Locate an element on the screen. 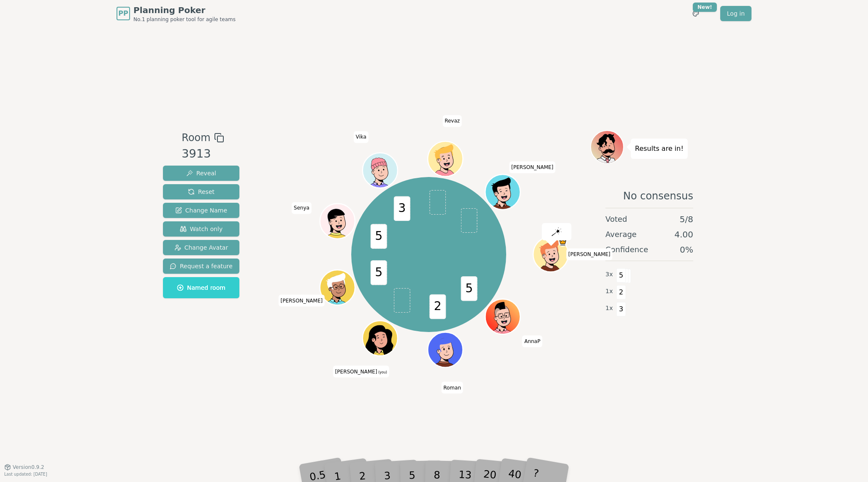 The width and height of the screenshot is (868, 482). span: 3 x is located at coordinates (609, 275).